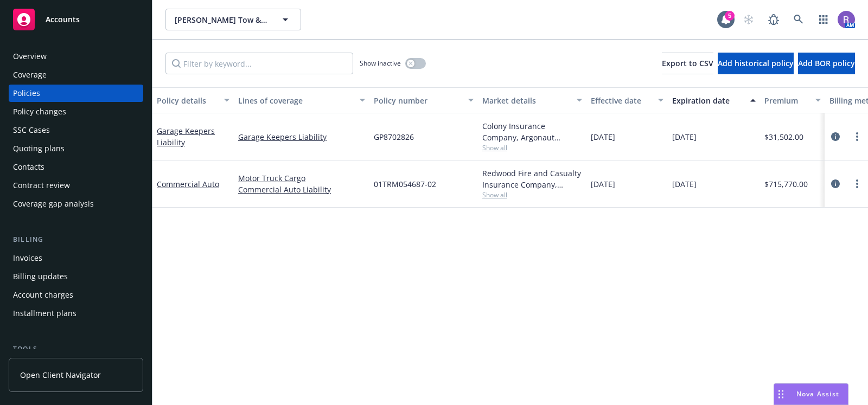 The image size is (868, 405). Describe the element at coordinates (193, 100) in the screenshot. I see `button: Policy details` at that location.